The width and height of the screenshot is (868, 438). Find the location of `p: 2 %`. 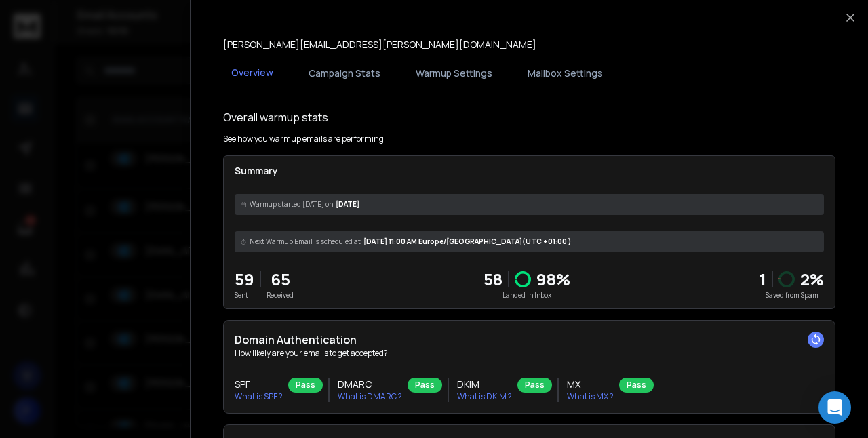

p: 2 % is located at coordinates (812, 279).